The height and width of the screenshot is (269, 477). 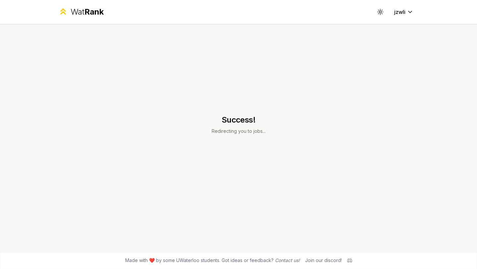 I want to click on span: jzwli, so click(x=400, y=12).